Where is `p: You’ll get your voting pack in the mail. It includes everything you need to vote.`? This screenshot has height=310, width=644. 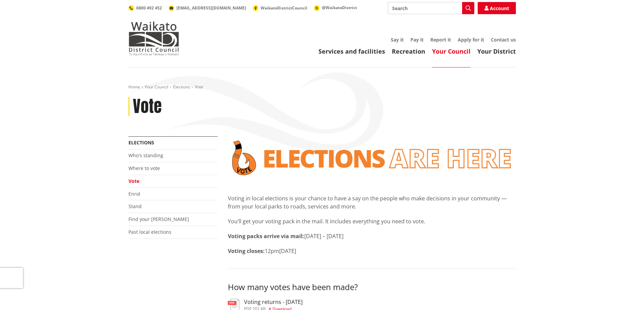 p: You’ll get your voting pack in the mail. It includes everything you need to vote. is located at coordinates (372, 221).